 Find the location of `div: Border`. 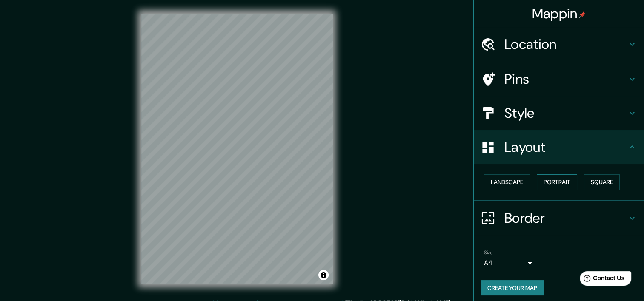

div: Border is located at coordinates (559, 218).